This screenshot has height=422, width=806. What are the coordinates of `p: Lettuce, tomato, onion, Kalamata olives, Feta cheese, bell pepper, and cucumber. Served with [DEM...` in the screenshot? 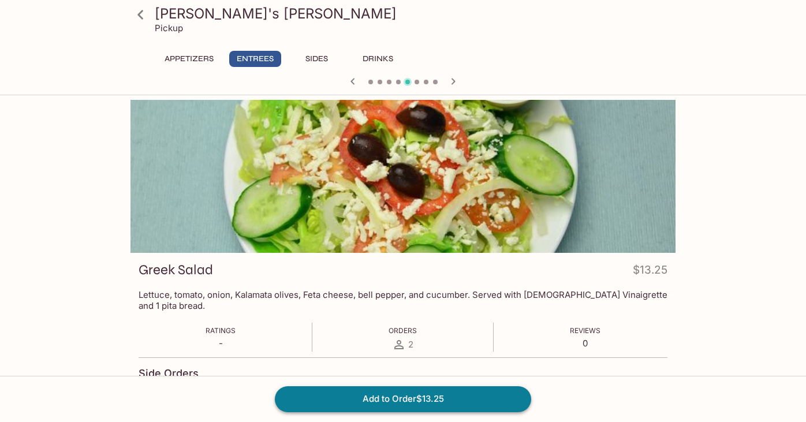 It's located at (403, 300).